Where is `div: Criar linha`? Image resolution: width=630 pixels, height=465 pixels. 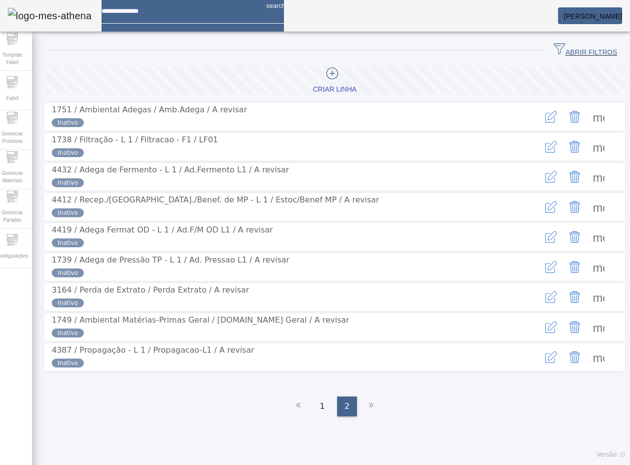 div: Criar linha is located at coordinates (334, 90).